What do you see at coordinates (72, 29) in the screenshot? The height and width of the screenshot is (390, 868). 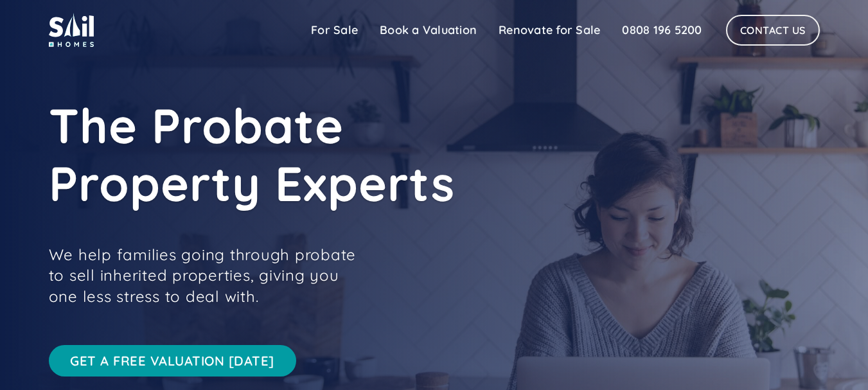 I see `img: sail home logo` at bounding box center [72, 29].